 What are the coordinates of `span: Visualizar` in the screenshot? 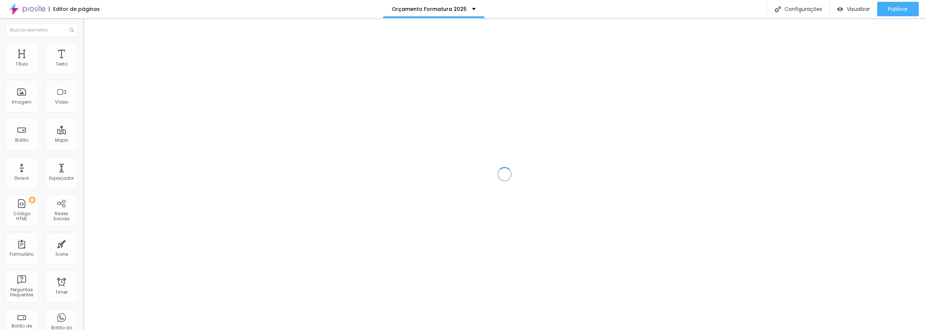 It's located at (859, 9).